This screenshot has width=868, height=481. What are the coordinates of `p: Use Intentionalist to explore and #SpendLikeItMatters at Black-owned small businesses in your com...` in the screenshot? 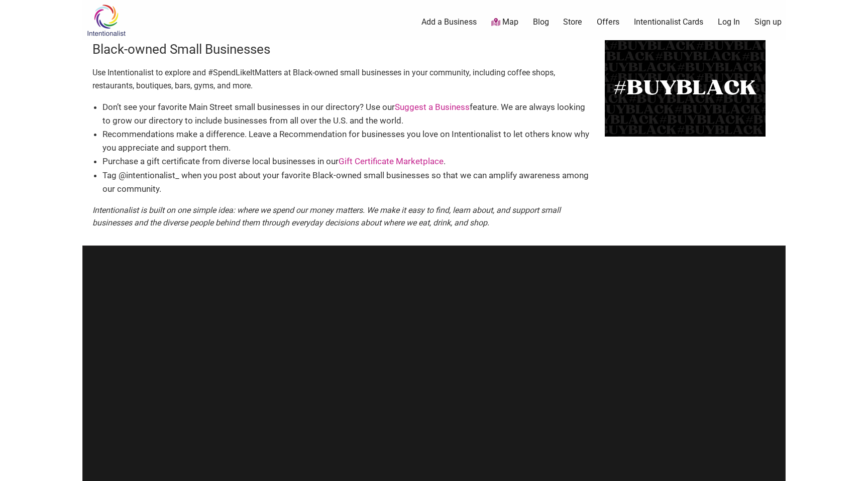 It's located at (343, 79).